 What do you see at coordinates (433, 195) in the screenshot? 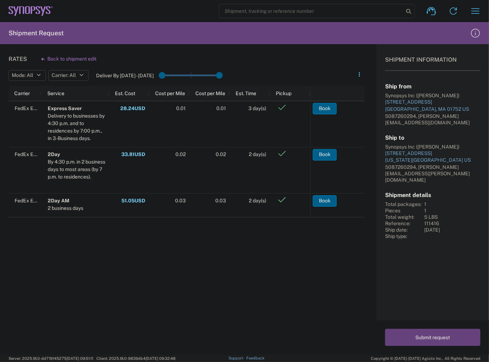
I see `h2: Shipment details` at bounding box center [433, 195].